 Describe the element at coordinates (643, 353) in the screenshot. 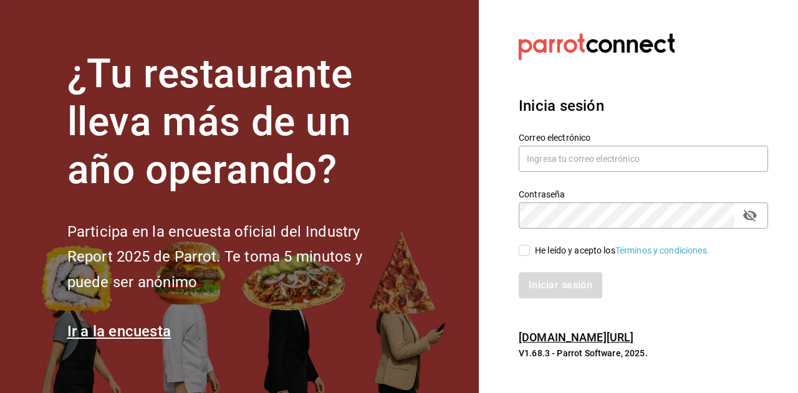

I see `p: V1.68.3 - Parrot Software, 2025.` at that location.